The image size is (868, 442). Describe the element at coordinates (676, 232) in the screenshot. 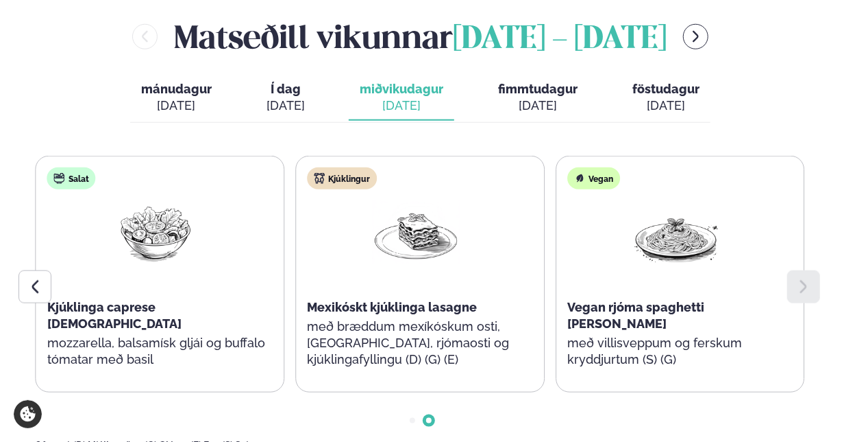

I see `img: Spagetti.png` at that location.